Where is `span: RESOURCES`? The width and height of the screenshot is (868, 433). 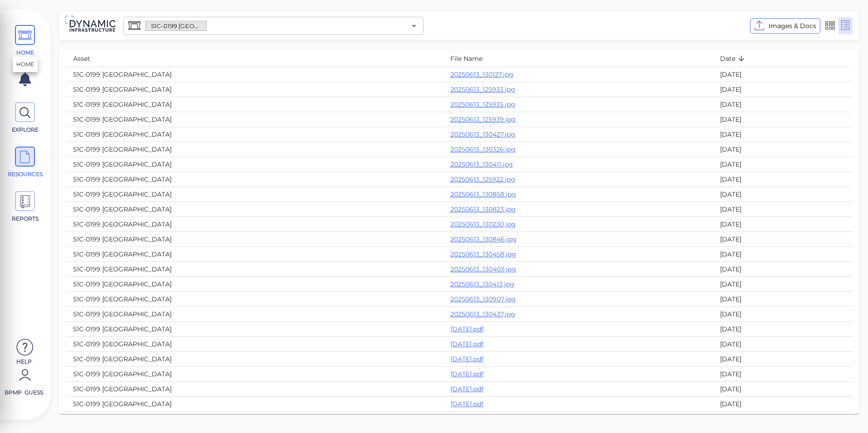 span: RESOURCES is located at coordinates (25, 174).